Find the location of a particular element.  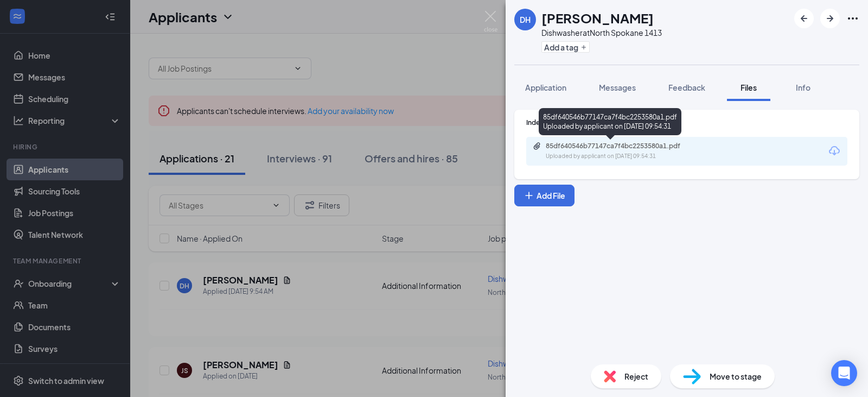

span: Application is located at coordinates (545, 88).